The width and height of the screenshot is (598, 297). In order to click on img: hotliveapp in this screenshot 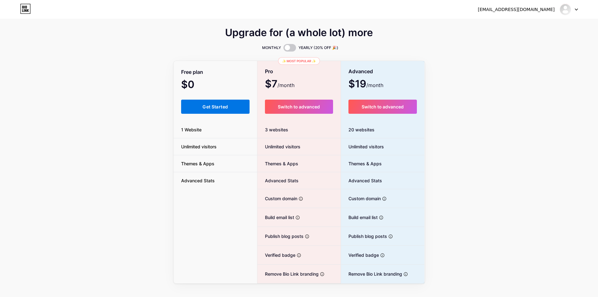, I will do `click(565, 9)`.